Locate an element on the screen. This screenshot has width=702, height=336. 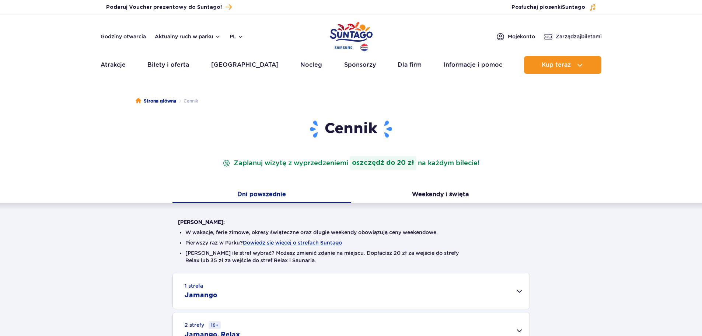
button: Kup teraz is located at coordinates (563, 65).